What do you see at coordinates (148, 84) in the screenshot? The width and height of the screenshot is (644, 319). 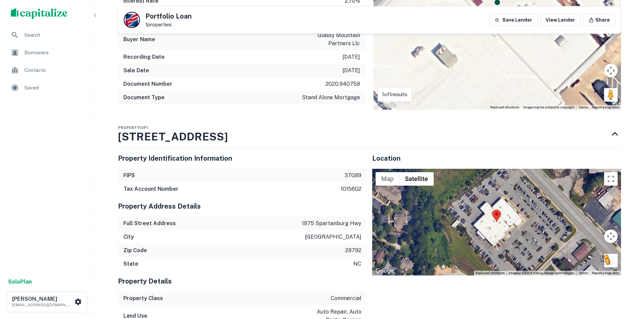 I see `h6: Document Number` at bounding box center [148, 84].